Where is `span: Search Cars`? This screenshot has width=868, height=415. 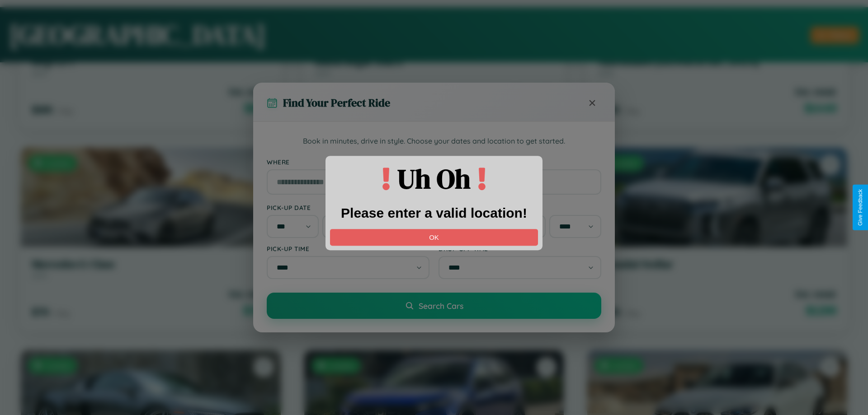 span: Search Cars is located at coordinates (441, 306).